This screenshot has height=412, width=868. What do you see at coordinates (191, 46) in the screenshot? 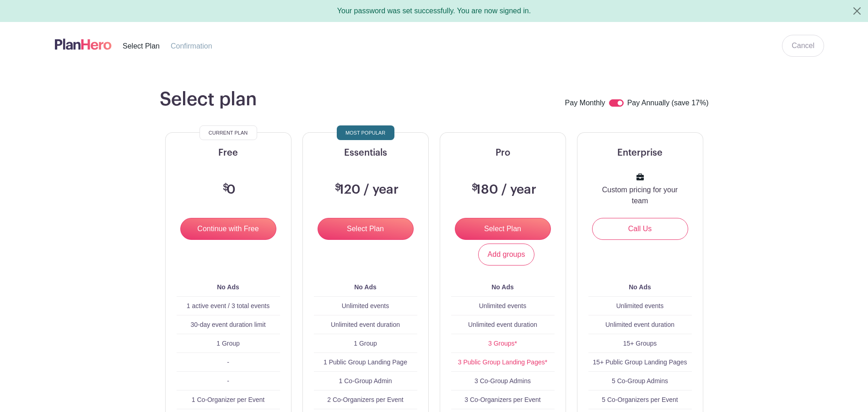
I see `span: Confirmation` at bounding box center [191, 46].